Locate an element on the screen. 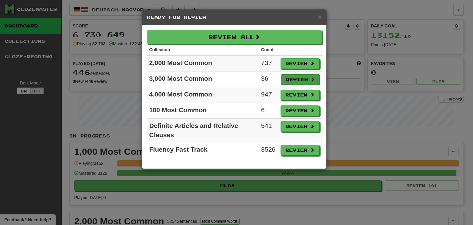  td: 541 is located at coordinates (268, 130).